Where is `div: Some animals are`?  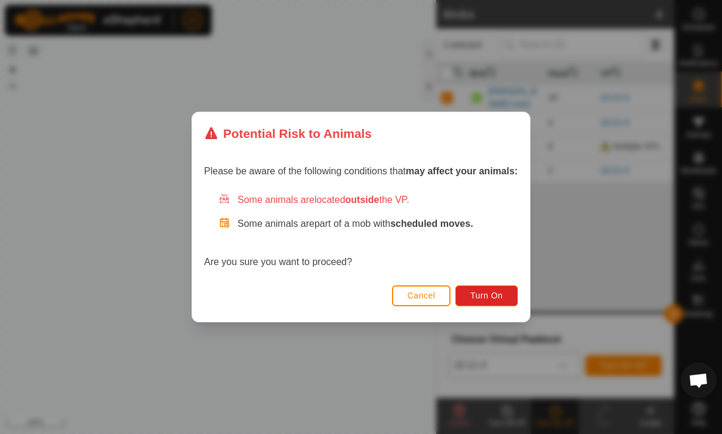 div: Some animals are is located at coordinates (368, 200).